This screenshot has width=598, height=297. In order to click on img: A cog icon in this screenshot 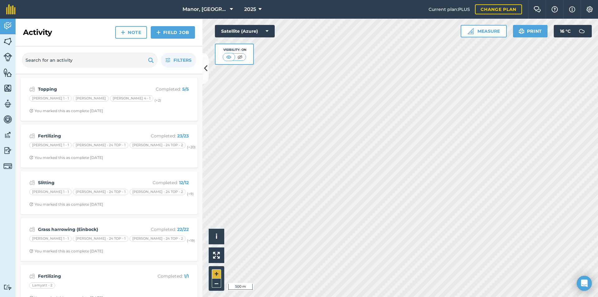, I will do `click(590, 9)`.